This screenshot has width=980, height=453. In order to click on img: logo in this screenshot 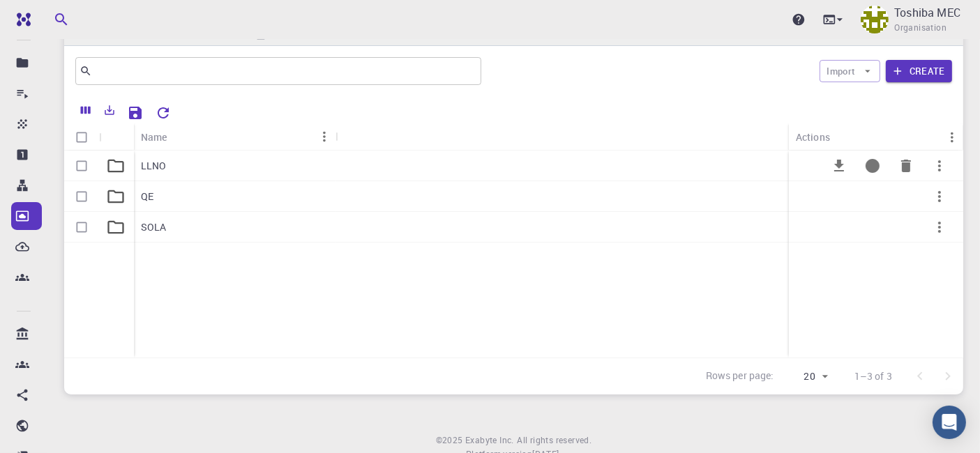, I will do `click(21, 20)`.